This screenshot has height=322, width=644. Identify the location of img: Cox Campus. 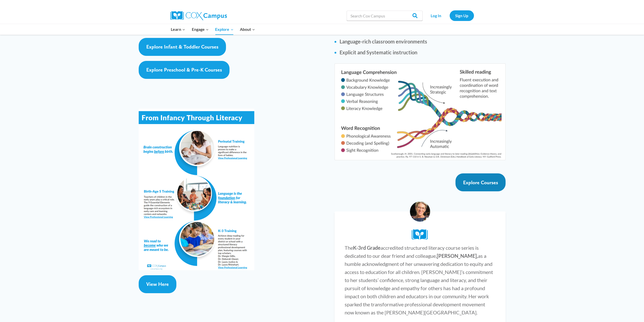
(199, 16).